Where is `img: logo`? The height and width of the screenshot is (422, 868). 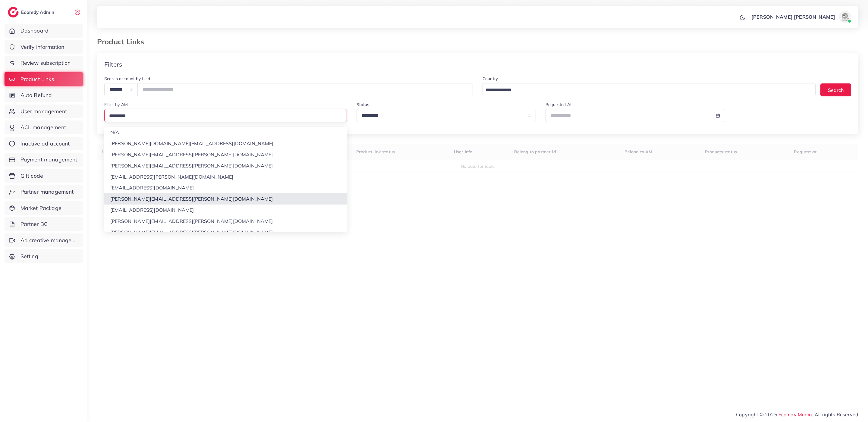 img: logo is located at coordinates (13, 12).